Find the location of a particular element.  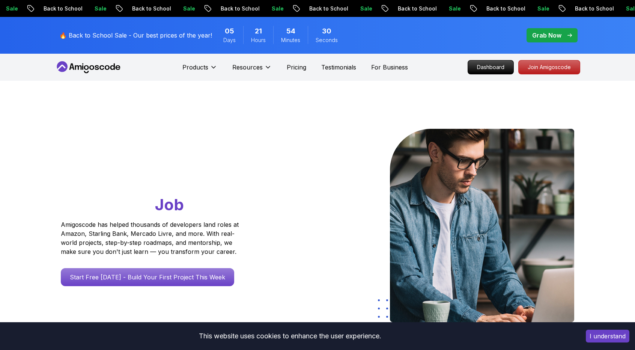

a: Join Amigoscode is located at coordinates (549, 67).